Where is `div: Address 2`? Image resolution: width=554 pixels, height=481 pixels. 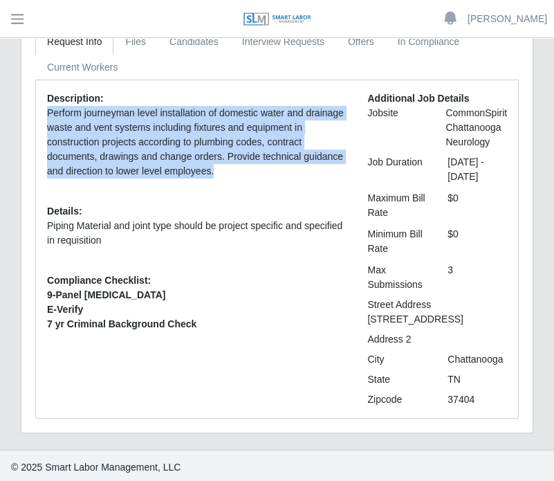 div: Address 2 is located at coordinates (397, 339).